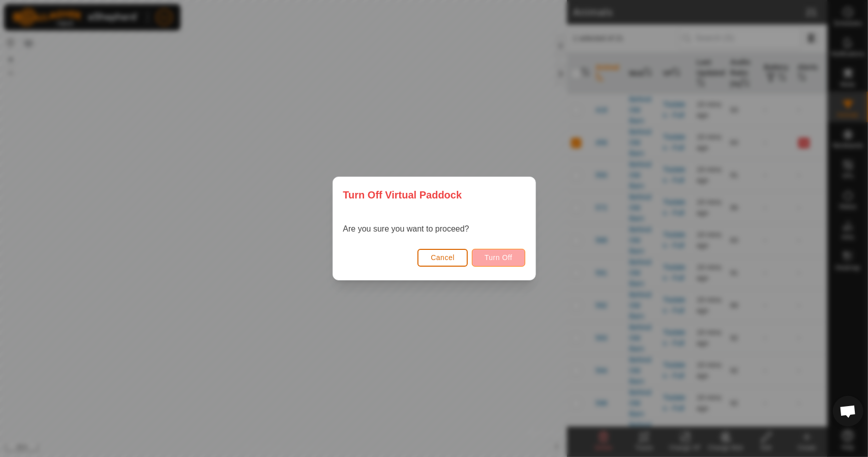 The width and height of the screenshot is (868, 457). What do you see at coordinates (443, 258) in the screenshot?
I see `span: Cancel` at bounding box center [443, 258].